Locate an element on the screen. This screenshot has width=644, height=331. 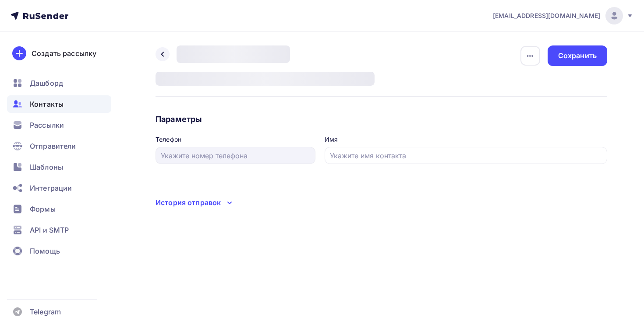
span: Шаблоны is located at coordinates (46, 167).